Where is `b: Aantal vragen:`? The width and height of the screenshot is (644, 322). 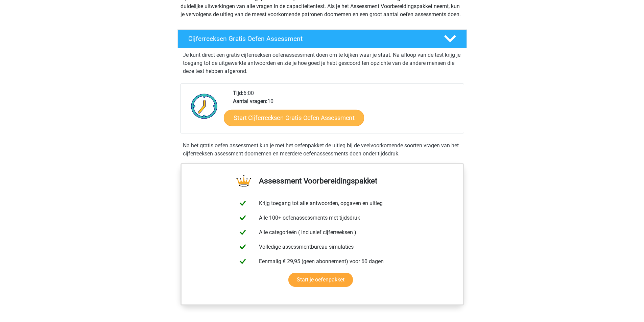
b: Aantal vragen: is located at coordinates (250, 101).